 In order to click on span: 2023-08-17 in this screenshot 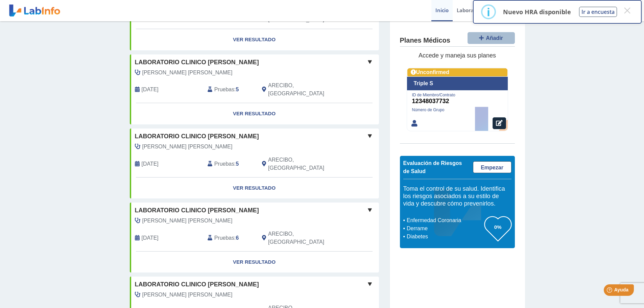, I will do `click(150, 238)`.